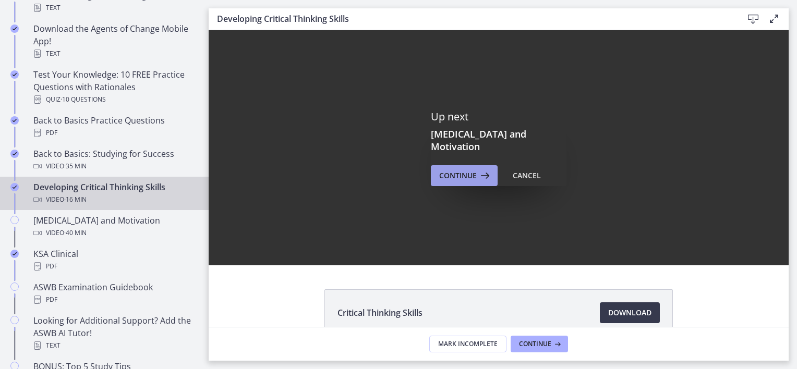 The height and width of the screenshot is (369, 797). What do you see at coordinates (380, 313) in the screenshot?
I see `span: Critical Thinking Skills` at bounding box center [380, 313].